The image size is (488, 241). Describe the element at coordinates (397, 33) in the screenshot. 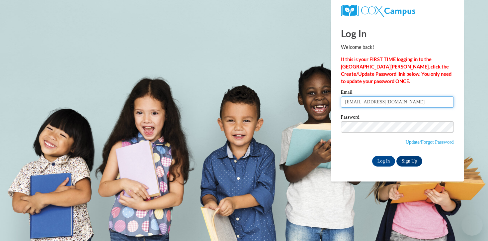

I see `h1: Log In` at that location.